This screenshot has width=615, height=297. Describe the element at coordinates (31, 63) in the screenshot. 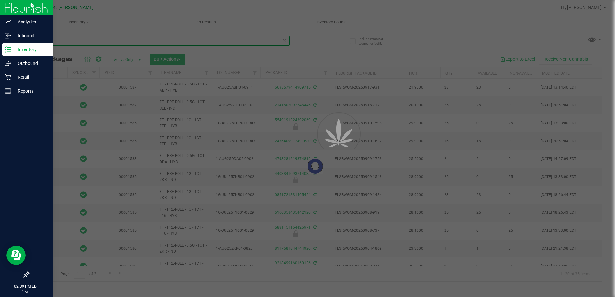

I see `p: Outbound` at that location.